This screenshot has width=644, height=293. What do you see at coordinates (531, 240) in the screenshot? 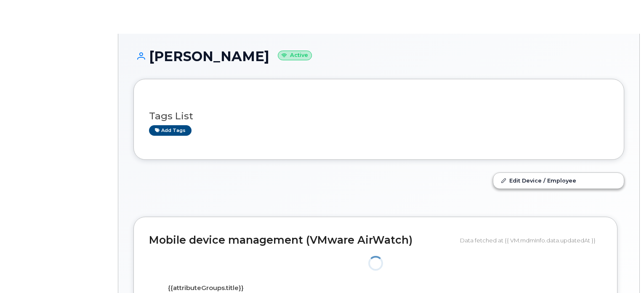
I see `div: Data fetched at {{ VM.mdmInfo.data.updatedAt }}` at bounding box center [531, 240].